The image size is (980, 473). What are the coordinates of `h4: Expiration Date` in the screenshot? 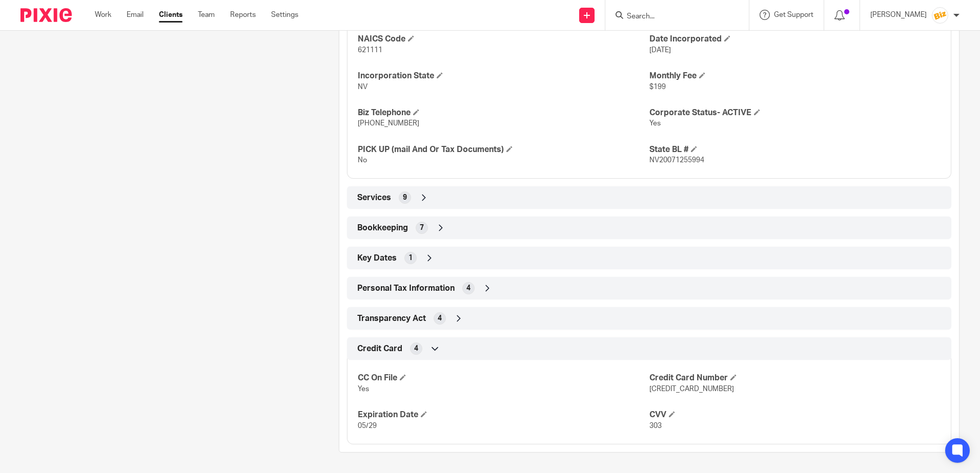 It's located at (503, 414).